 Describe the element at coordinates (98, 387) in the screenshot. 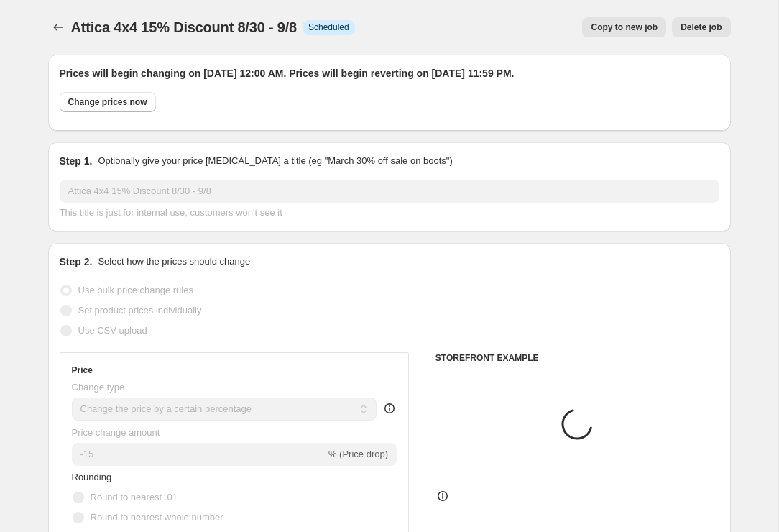

I see `span: Change type` at that location.